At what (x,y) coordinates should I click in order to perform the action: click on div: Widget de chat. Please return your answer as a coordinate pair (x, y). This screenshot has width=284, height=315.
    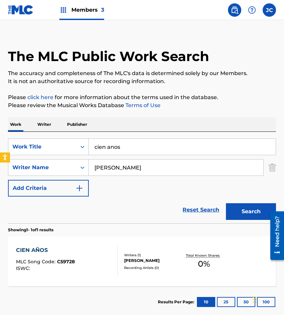
    Looking at the image, I should click on (267, 299).